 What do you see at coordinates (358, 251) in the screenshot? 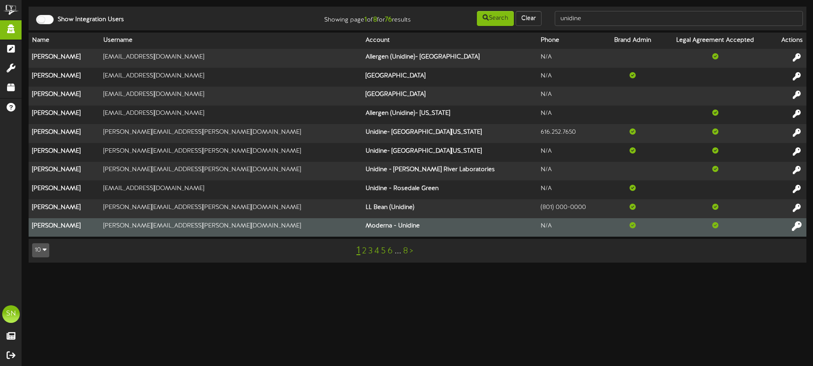
I see `a: 1` at bounding box center [358, 251].